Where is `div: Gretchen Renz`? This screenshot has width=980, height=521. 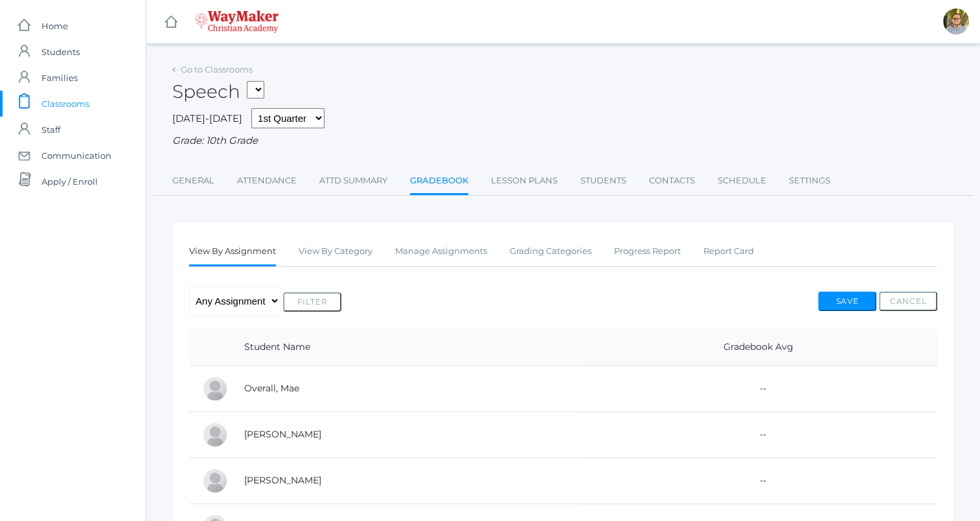 div: Gretchen Renz is located at coordinates (215, 435).